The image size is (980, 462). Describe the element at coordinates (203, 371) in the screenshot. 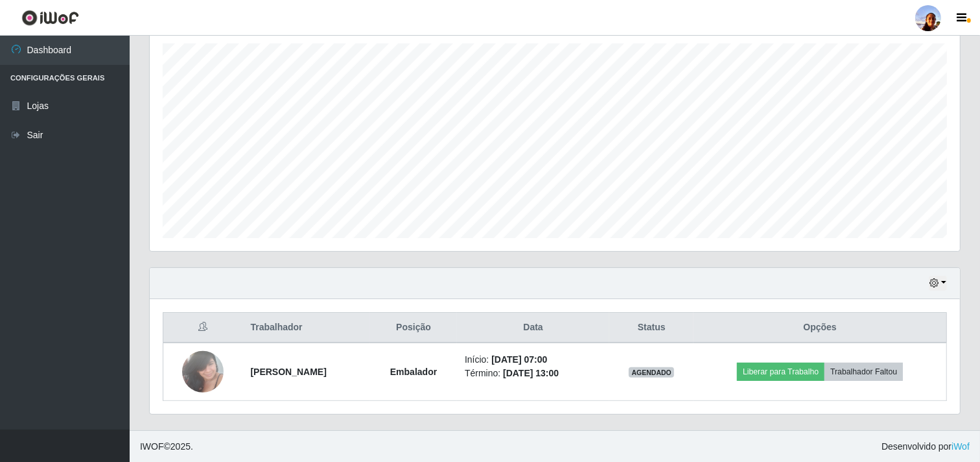

I see `img: 1706050148347.jpeg` at that location.